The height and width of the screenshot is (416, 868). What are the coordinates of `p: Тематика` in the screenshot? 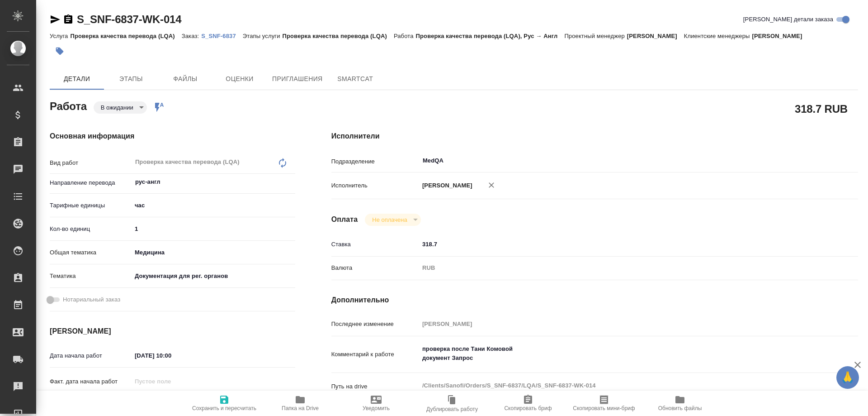 It's located at (91, 276).